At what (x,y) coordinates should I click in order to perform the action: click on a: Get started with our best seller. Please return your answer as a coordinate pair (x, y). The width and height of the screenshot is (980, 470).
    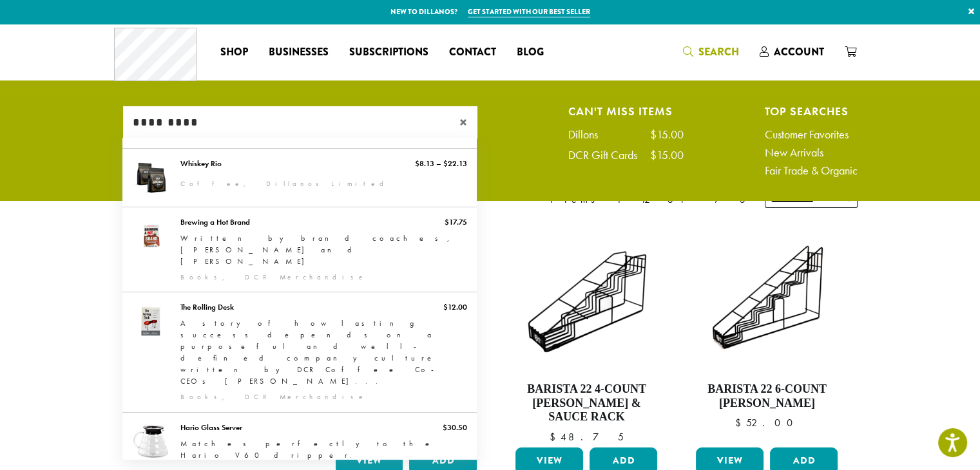
    Looking at the image, I should click on (529, 12).